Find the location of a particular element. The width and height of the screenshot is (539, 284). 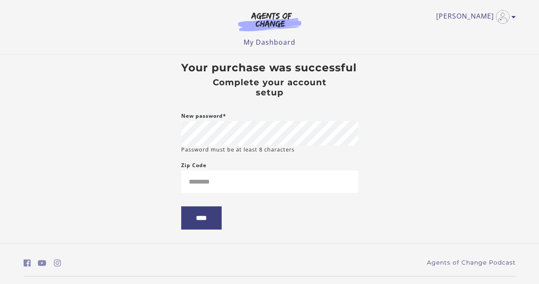

i: https://www.instagram.com/agentsofchangeprep/ (Open in a new window) is located at coordinates (57, 263).